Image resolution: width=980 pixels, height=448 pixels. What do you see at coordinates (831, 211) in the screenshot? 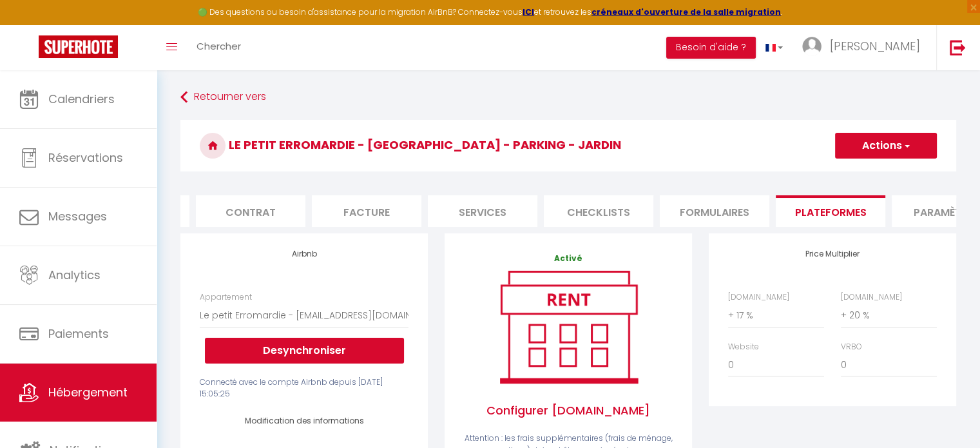
I see `li: Plateformes` at bounding box center [831, 211].